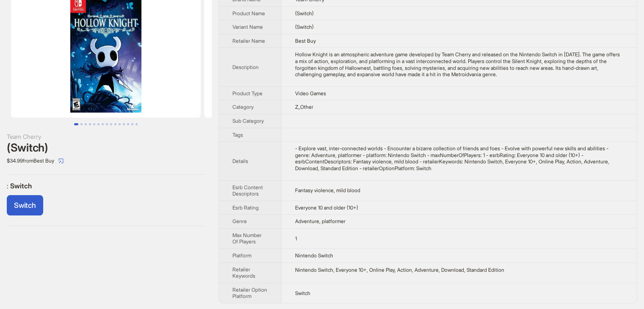 This screenshot has height=309, width=644. I want to click on span: select, so click(61, 161).